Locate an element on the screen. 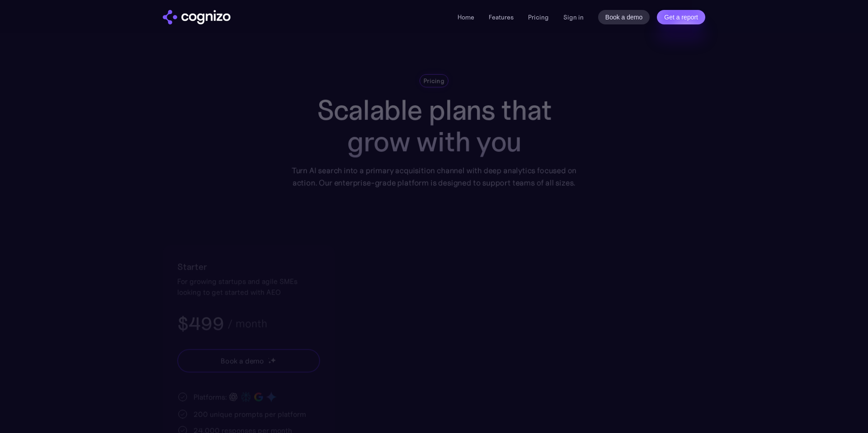 The width and height of the screenshot is (868, 433). div: Book a demo is located at coordinates (242, 361).